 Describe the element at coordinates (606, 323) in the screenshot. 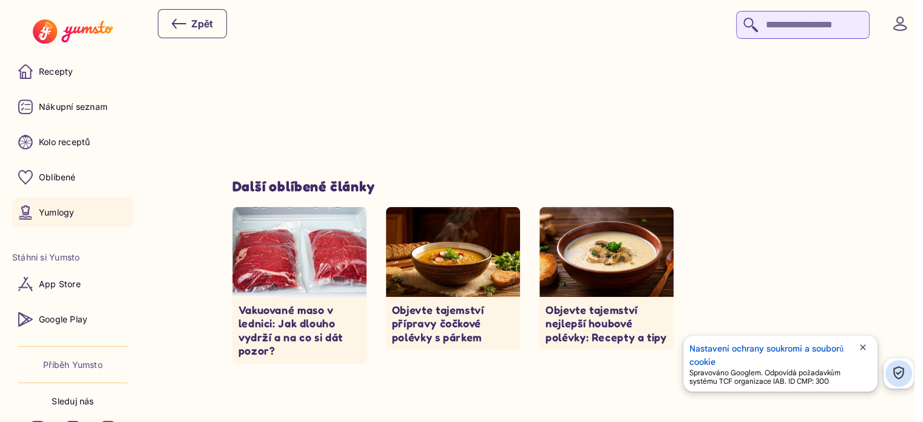

I see `p: Objevte tajemství nejlepší houbové polévky: Recepty a tipy` at that location.